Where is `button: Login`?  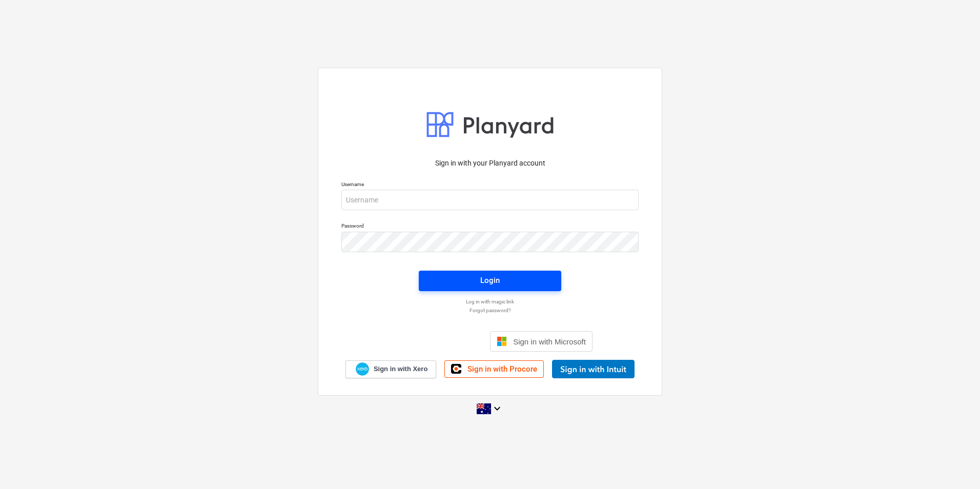
button: Login is located at coordinates (490, 281).